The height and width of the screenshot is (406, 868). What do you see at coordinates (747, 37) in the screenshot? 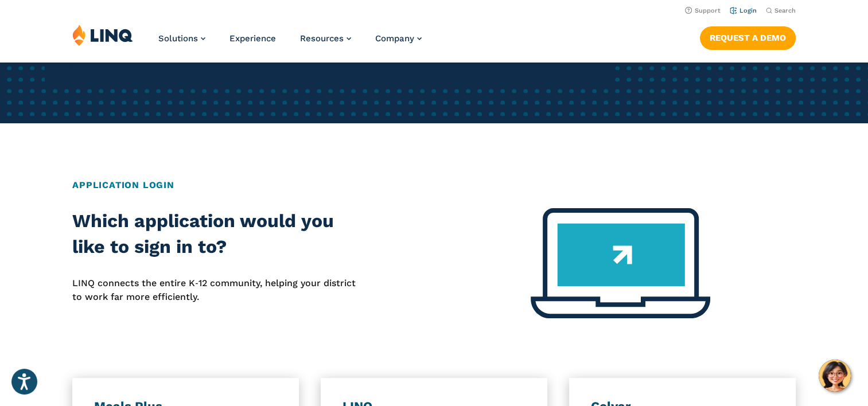
I see `nav: Button Navigation` at bounding box center [747, 37].